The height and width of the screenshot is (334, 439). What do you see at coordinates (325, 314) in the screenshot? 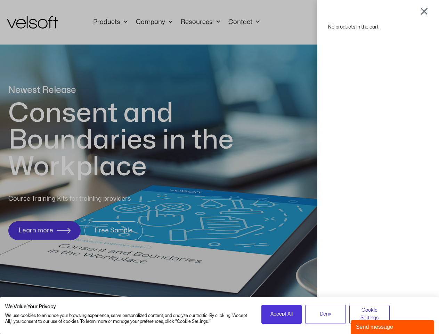
I see `button: Deny all cookies` at bounding box center [325, 314].